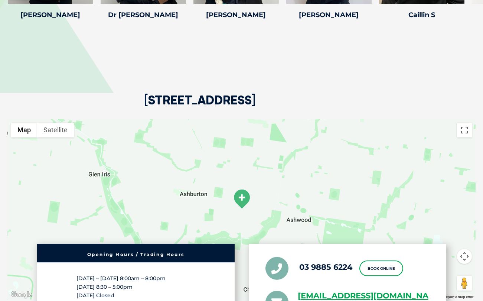 Image resolution: width=483 pixels, height=301 pixels. Describe the element at coordinates (136, 254) in the screenshot. I see `h6: Opening Hours / Trading Hours` at that location.